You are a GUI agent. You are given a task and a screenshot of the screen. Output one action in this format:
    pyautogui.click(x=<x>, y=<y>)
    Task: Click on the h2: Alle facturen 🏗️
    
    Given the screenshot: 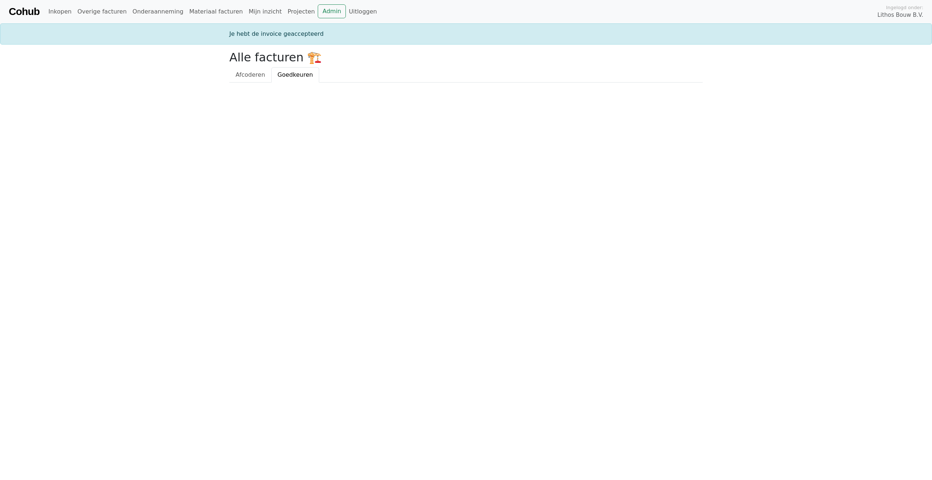 What is the action you would take?
    pyautogui.click(x=466, y=57)
    